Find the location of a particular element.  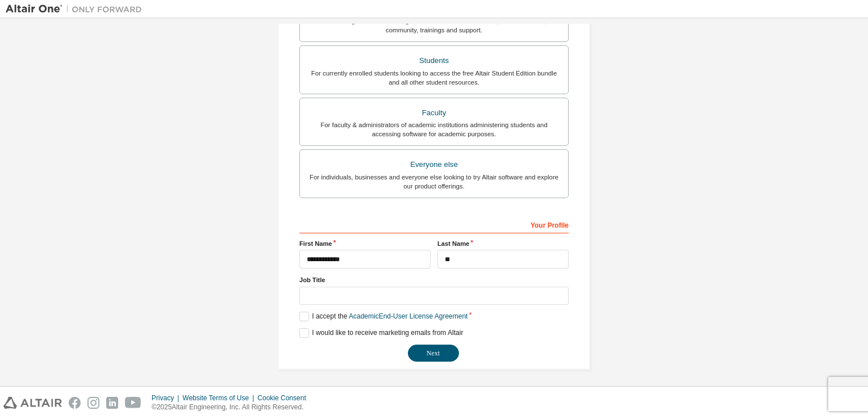

div: For faculty & administrators of academic institutions administering students and accessing softwa... is located at coordinates (434, 129).